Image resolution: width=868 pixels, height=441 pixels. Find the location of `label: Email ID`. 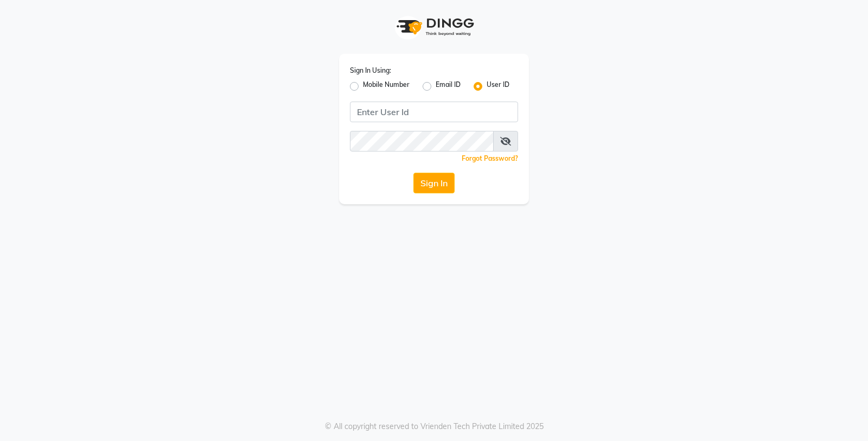

label: Email ID is located at coordinates (448, 86).